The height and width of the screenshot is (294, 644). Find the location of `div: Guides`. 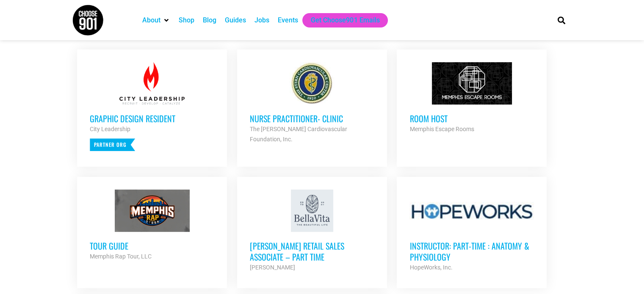

div: Guides is located at coordinates (235, 20).